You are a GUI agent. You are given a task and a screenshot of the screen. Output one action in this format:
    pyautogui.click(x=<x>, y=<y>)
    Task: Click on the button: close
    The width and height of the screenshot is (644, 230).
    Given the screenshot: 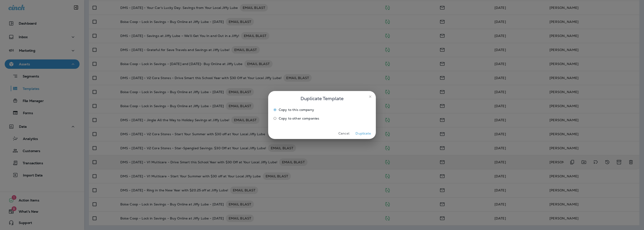 What is the action you would take?
    pyautogui.click(x=370, y=97)
    